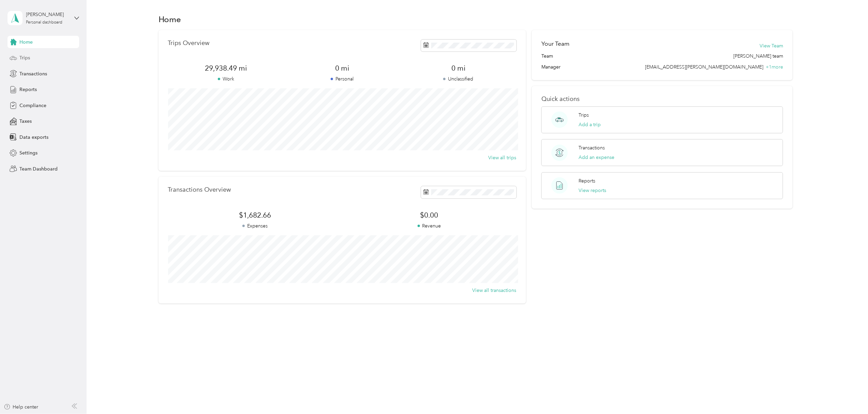 This screenshot has height=414, width=868. What do you see at coordinates (255, 215) in the screenshot?
I see `span: $1,682.66` at bounding box center [255, 215].